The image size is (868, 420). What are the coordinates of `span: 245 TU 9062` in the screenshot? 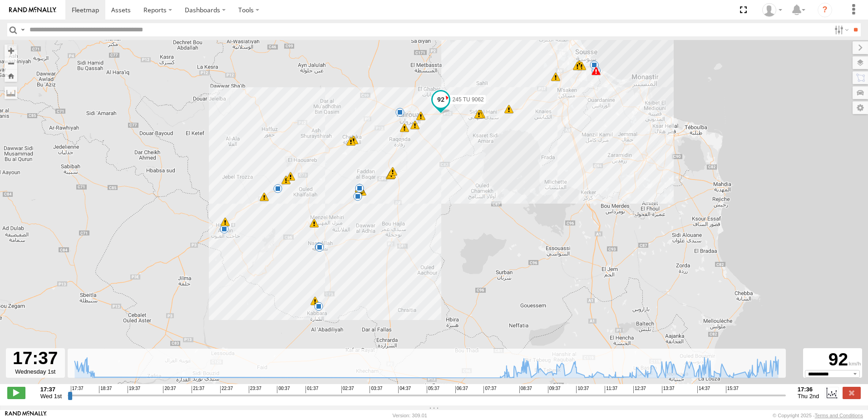 It's located at (468, 100).